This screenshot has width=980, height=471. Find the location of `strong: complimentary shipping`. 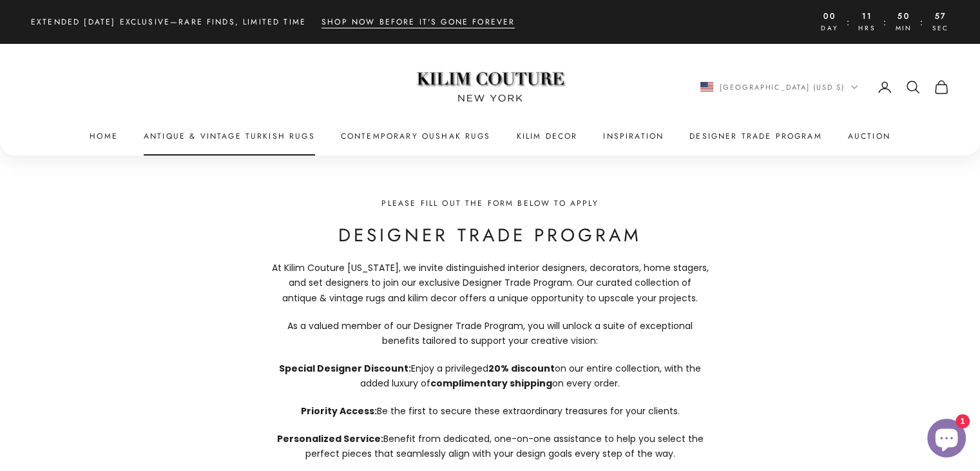

strong: complimentary shipping is located at coordinates (491, 383).